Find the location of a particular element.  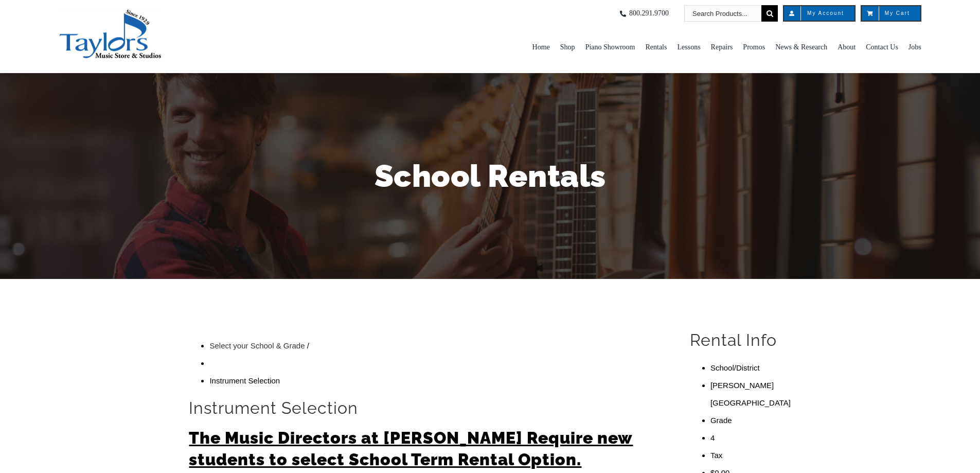

li: Grade is located at coordinates (751, 421).